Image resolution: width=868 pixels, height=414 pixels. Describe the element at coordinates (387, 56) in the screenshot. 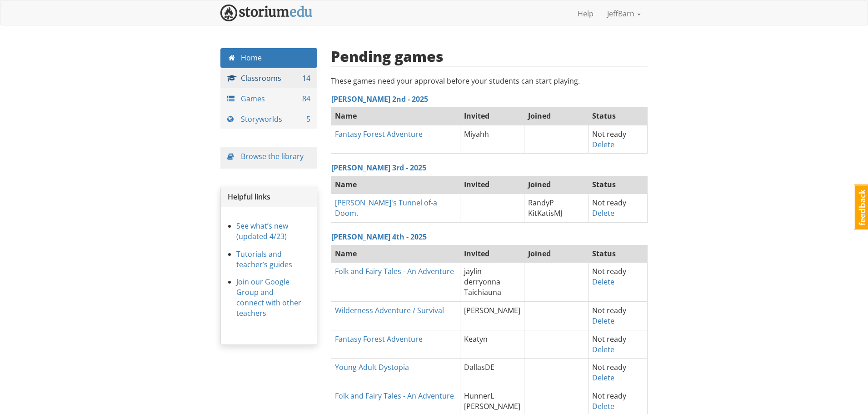

I see `h2: Pending games` at that location.